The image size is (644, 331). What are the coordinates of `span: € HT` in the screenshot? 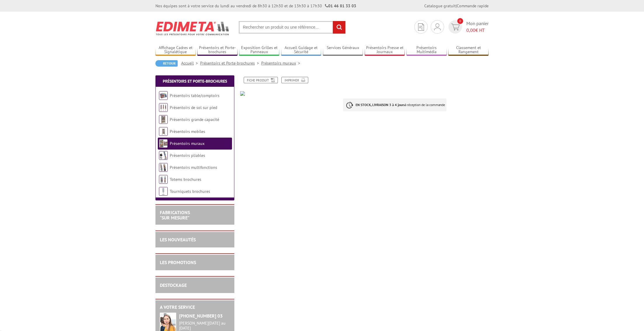 It's located at (478, 30).